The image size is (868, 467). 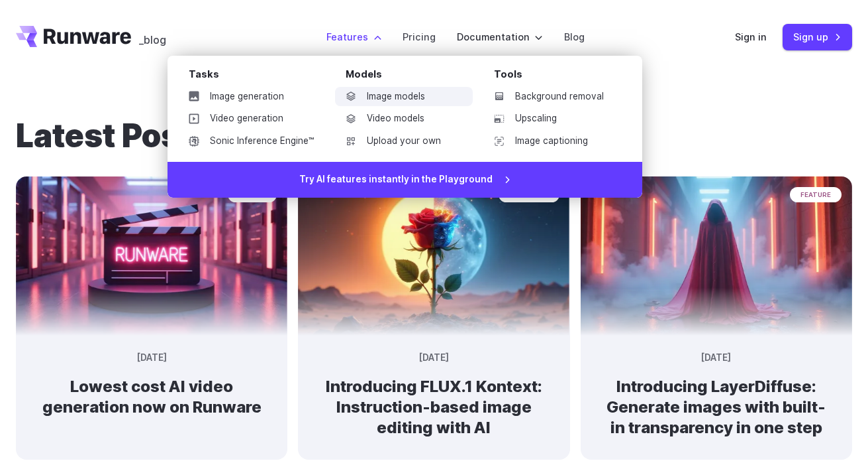 I want to click on a: Video models, so click(x=404, y=119).